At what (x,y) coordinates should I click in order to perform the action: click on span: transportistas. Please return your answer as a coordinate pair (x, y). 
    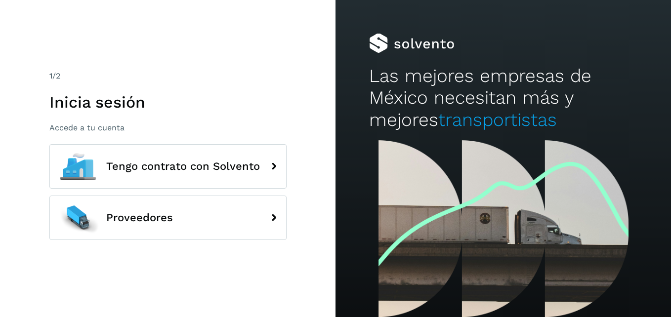
    Looking at the image, I should click on (497, 120).